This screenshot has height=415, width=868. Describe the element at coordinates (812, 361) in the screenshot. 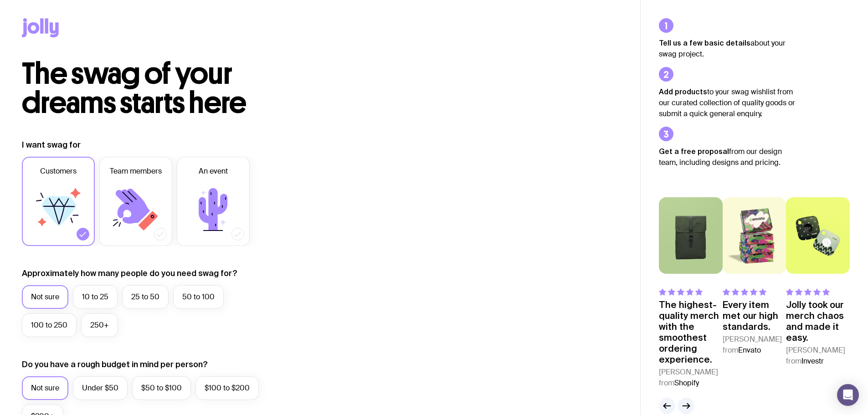

I see `span: Investr` at that location.